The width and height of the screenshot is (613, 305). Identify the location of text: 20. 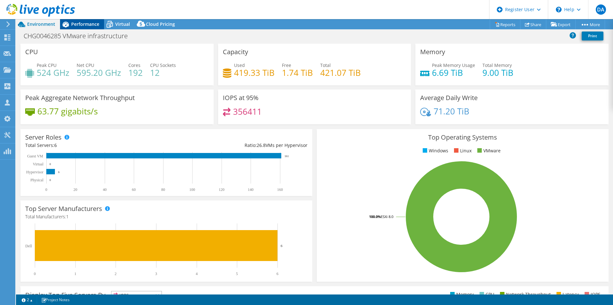
(75, 190).